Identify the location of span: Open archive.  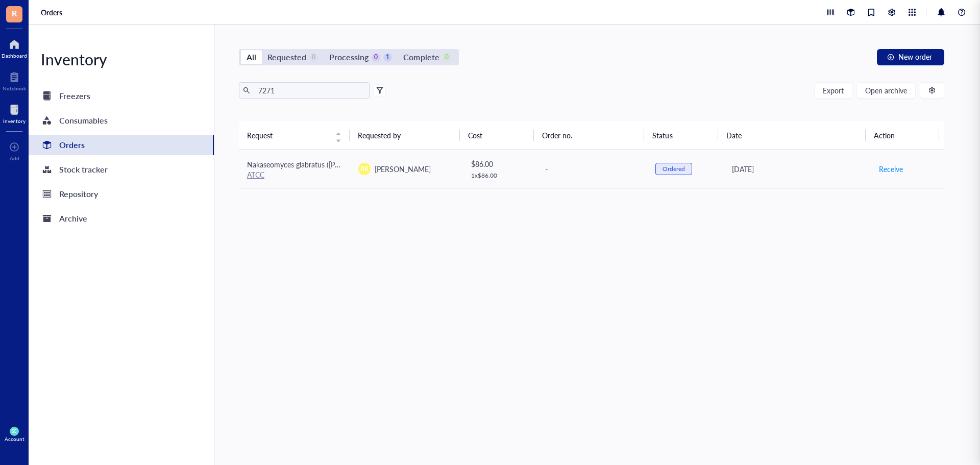
(887, 91).